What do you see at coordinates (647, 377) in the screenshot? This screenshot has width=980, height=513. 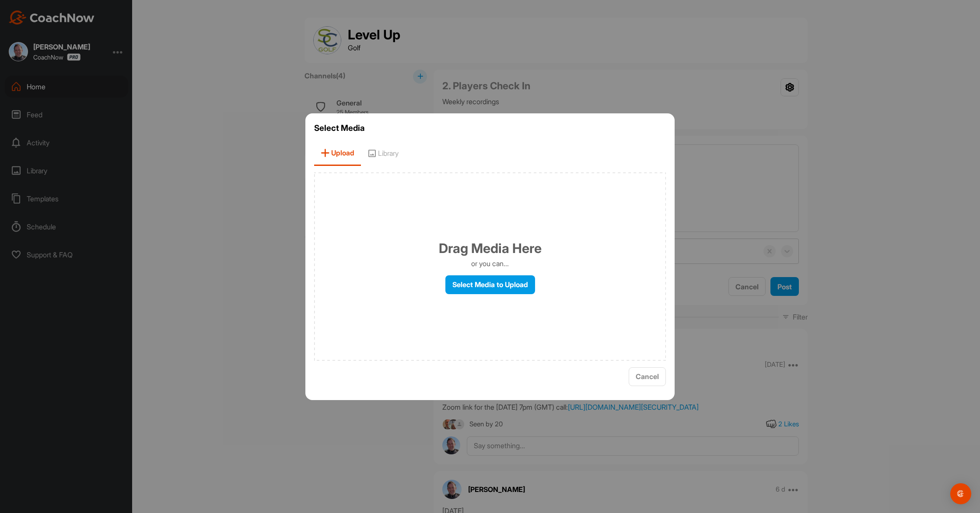 I see `button: Cancel` at bounding box center [647, 377].